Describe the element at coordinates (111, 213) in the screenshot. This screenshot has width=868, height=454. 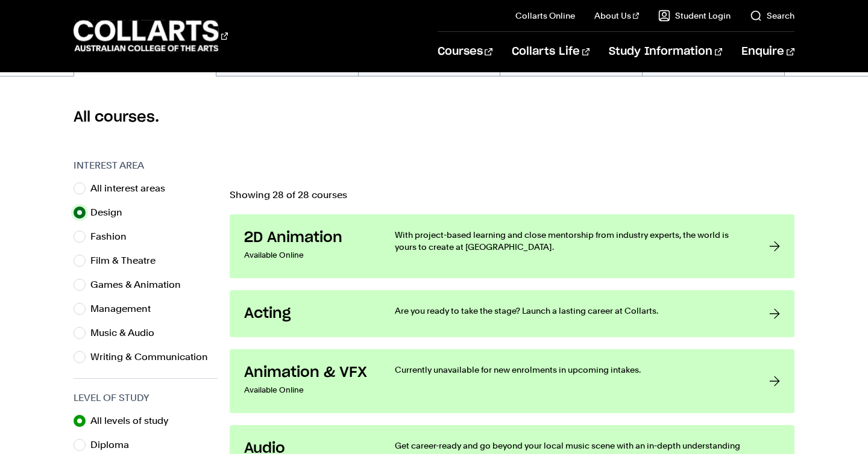
I see `label: Design` at that location.